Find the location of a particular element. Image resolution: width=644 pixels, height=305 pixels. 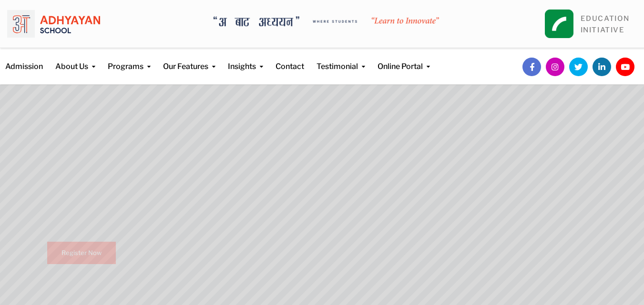

a: About Us is located at coordinates (75, 60).